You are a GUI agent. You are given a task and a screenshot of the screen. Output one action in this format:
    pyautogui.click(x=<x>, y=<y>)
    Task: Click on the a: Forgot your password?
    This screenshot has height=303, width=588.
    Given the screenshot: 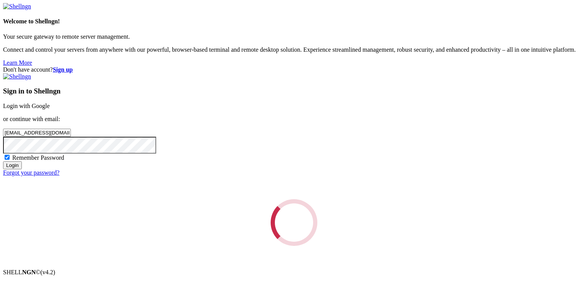 What is the action you would take?
    pyautogui.click(x=31, y=172)
    